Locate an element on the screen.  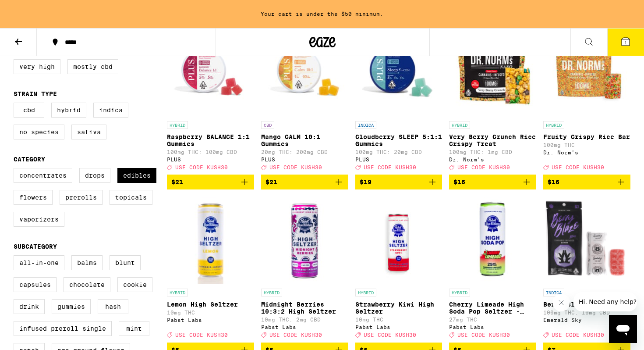
img: PLUS - Mango CALM 10:1 Gummies is located at coordinates (304, 73).